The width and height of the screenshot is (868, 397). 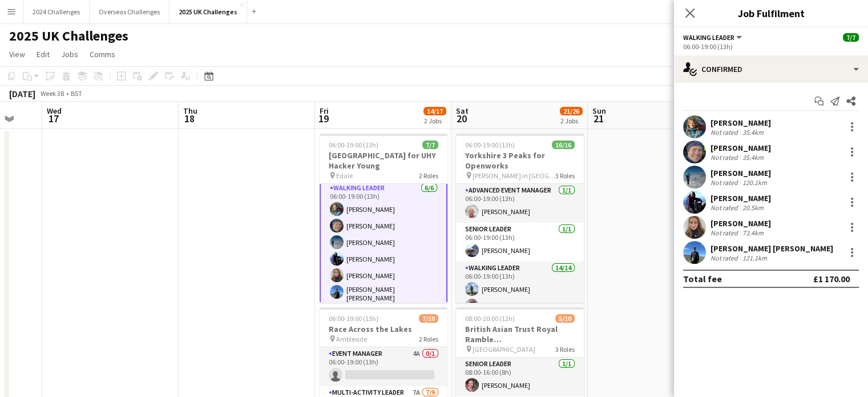 What do you see at coordinates (771, 69) in the screenshot?
I see `div: Confirmed` at bounding box center [771, 69].